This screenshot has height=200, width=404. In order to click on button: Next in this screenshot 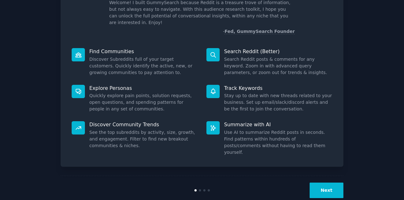, I will do `click(327, 190)`.